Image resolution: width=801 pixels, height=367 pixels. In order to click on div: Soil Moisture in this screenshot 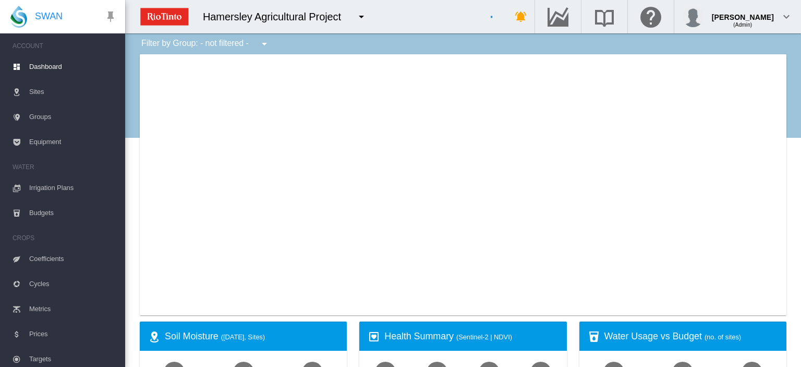, I will do `click(251, 336)`.